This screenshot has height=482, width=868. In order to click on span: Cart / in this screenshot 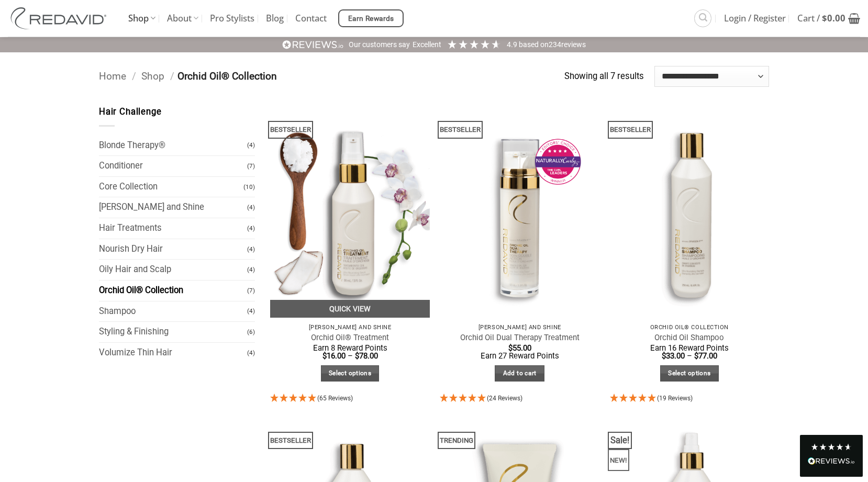, I will do `click(822, 19)`.